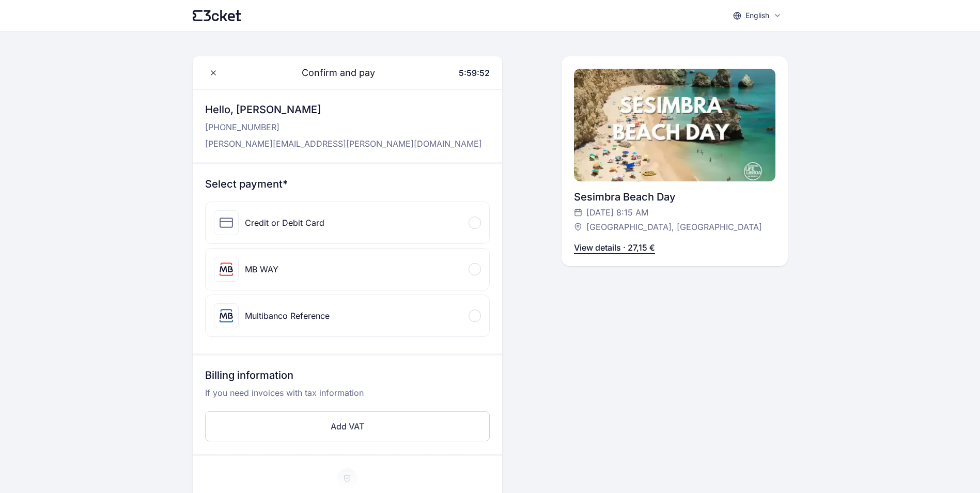 Image resolution: width=980 pixels, height=493 pixels. I want to click on p: If you need invoices with tax information, so click(347, 397).